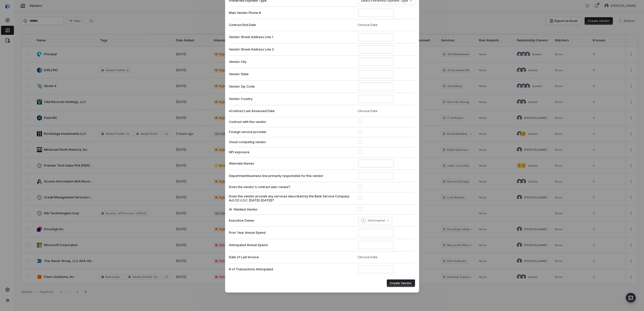 This screenshot has width=644, height=311. I want to click on label: Prior Year Annual Spend, so click(292, 233).